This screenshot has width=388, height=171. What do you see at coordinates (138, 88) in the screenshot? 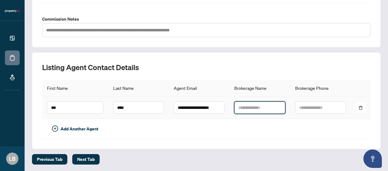
I see `th: Last Name` at bounding box center [138, 88].